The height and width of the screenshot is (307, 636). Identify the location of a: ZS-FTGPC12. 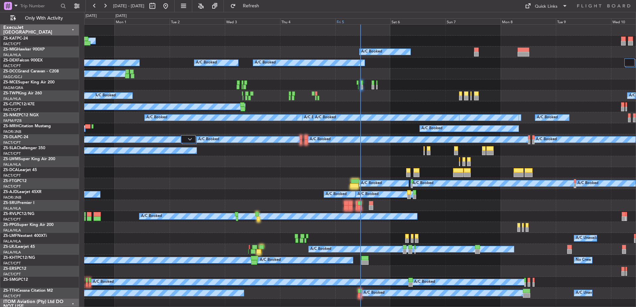
(15, 181).